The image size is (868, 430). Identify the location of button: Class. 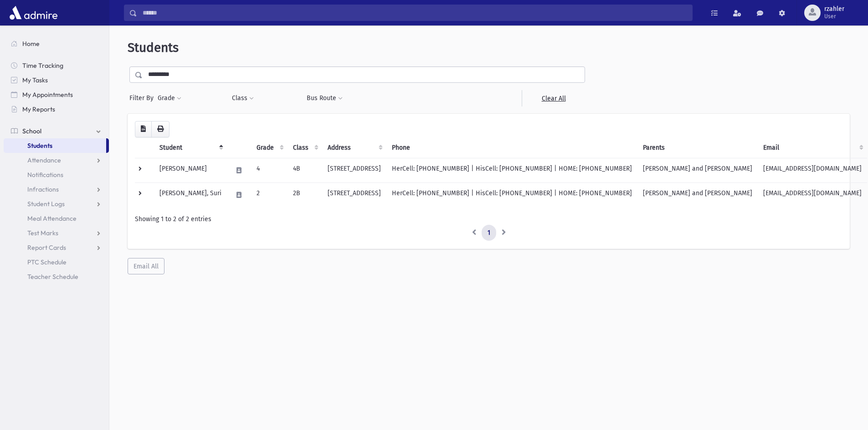
(243, 98).